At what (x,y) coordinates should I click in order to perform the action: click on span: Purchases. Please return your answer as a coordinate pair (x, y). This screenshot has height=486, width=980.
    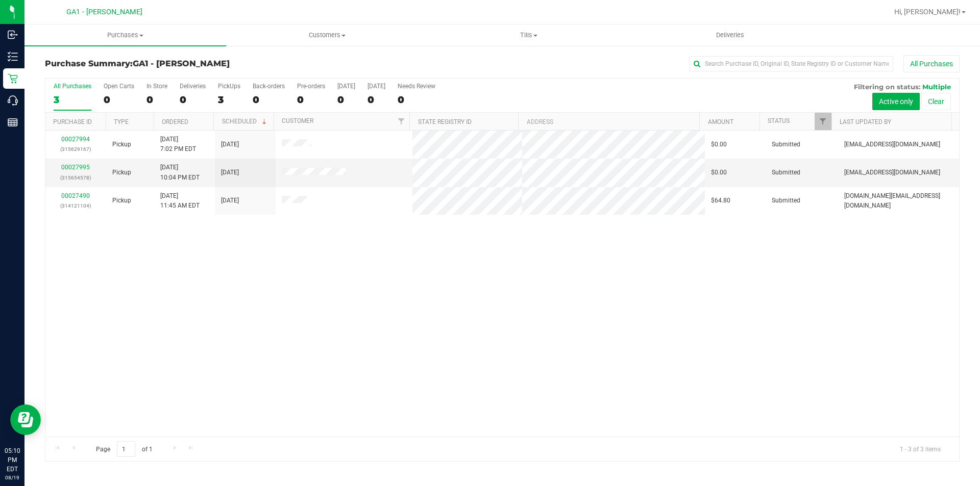
    Looking at the image, I should click on (125, 35).